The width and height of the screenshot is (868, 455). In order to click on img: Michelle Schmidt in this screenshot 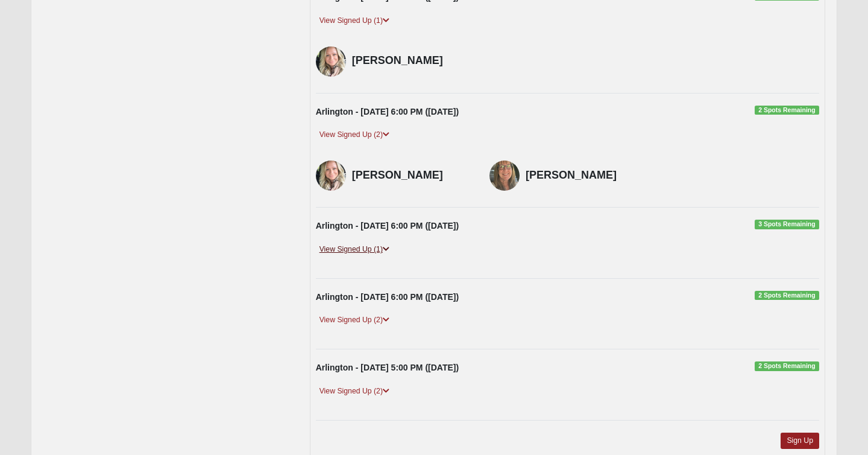, I will do `click(505, 176)`.